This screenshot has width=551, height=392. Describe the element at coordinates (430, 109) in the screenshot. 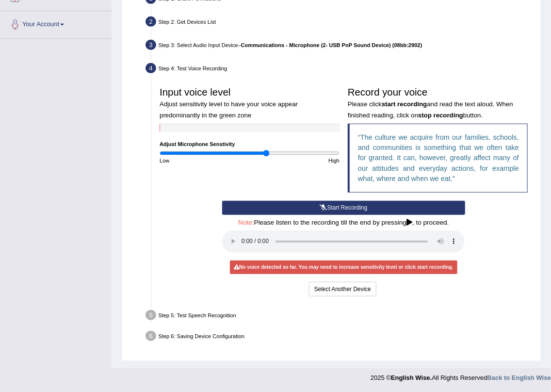

I see `small: Please click and read the text aloud. When finished reading, click on button.` at that location.